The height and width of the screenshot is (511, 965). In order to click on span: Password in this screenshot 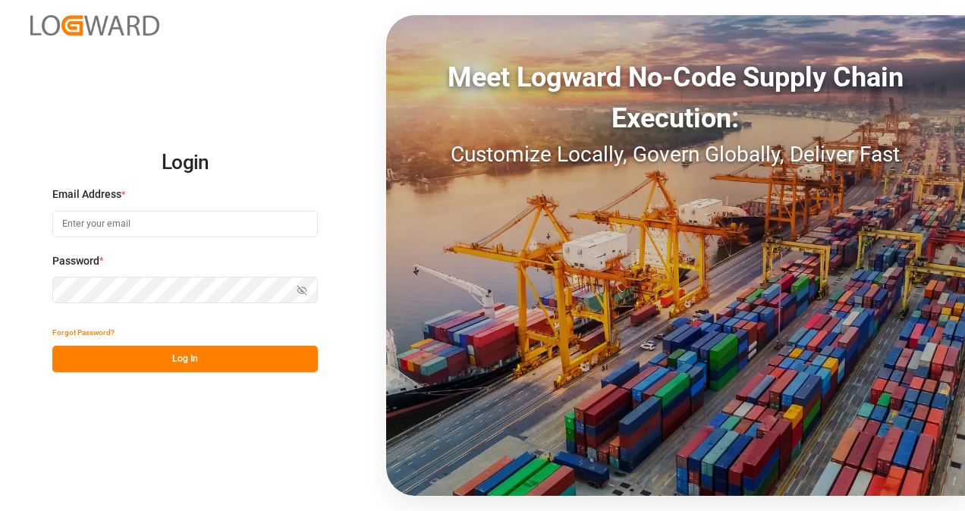, I will do `click(76, 261)`.